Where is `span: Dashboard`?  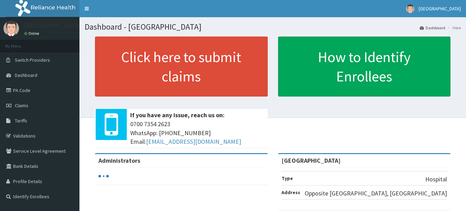 span: Dashboard is located at coordinates (26, 75).